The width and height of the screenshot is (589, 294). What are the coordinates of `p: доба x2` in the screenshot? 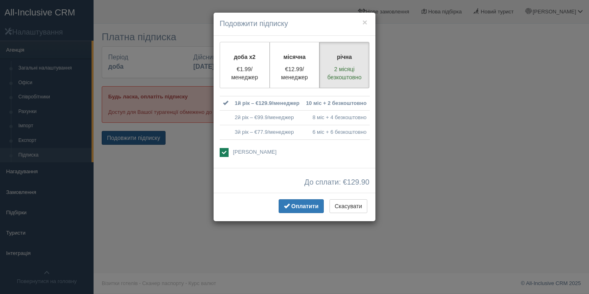 It's located at (244, 57).